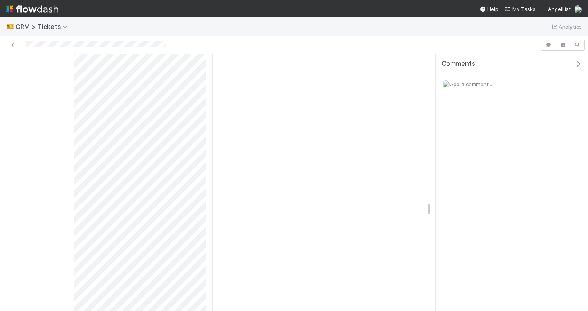 The height and width of the screenshot is (311, 588). What do you see at coordinates (489, 9) in the screenshot?
I see `div: Help` at bounding box center [489, 9].